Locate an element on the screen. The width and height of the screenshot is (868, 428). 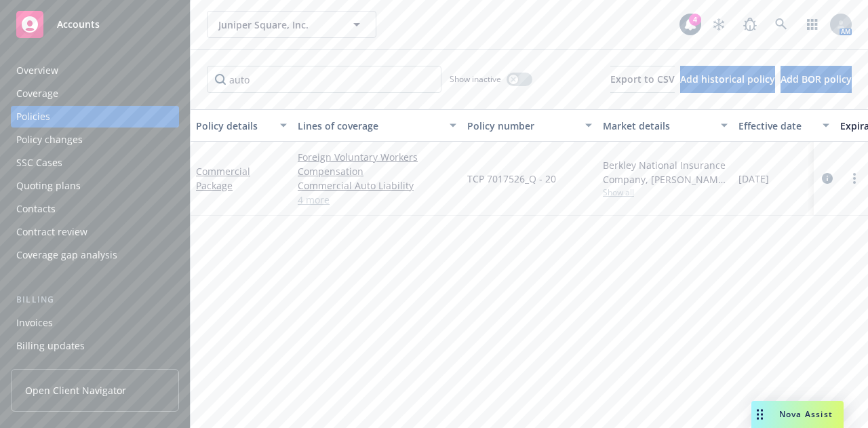
a: Commercial Package is located at coordinates (223, 178).